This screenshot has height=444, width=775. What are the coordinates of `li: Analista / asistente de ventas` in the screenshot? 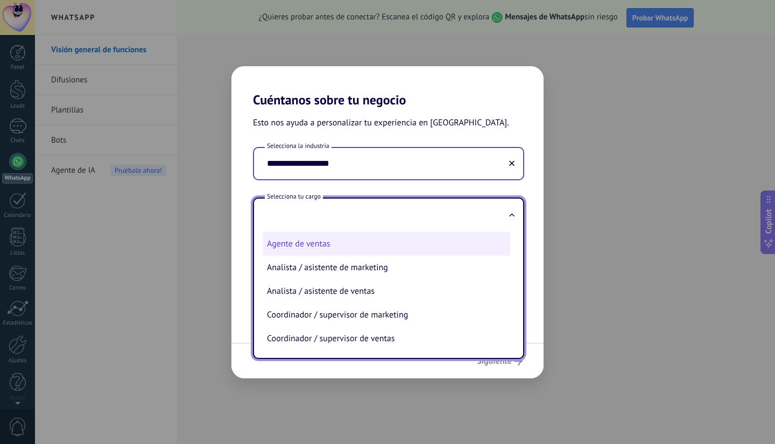 It's located at (387, 291).